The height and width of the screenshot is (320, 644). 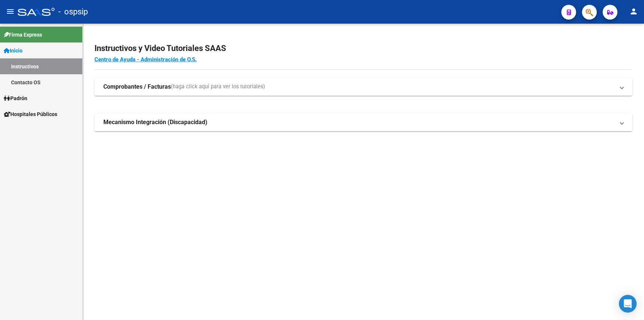 I want to click on strong: Mecanismo Integración (Discapacidad), so click(x=155, y=122).